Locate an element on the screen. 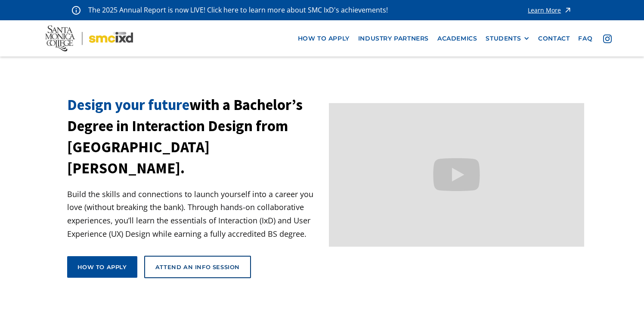 Image resolution: width=644 pixels, height=320 pixels. div: Attend an Info Session is located at coordinates (198, 267).